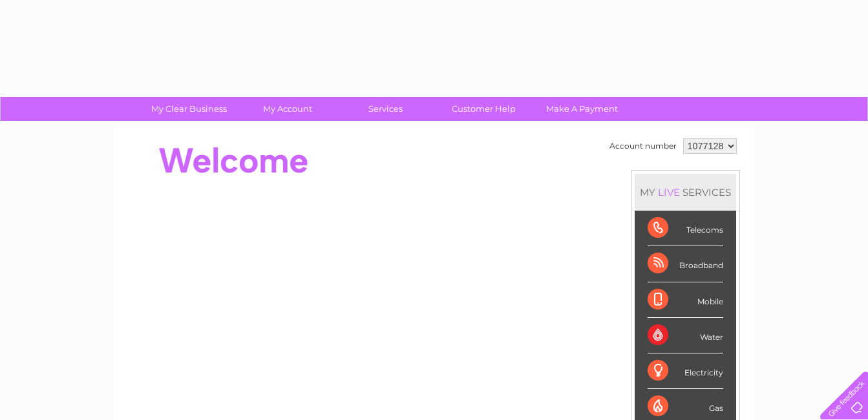 This screenshot has width=868, height=420. What do you see at coordinates (685, 228) in the screenshot?
I see `div: Telecoms` at bounding box center [685, 228].